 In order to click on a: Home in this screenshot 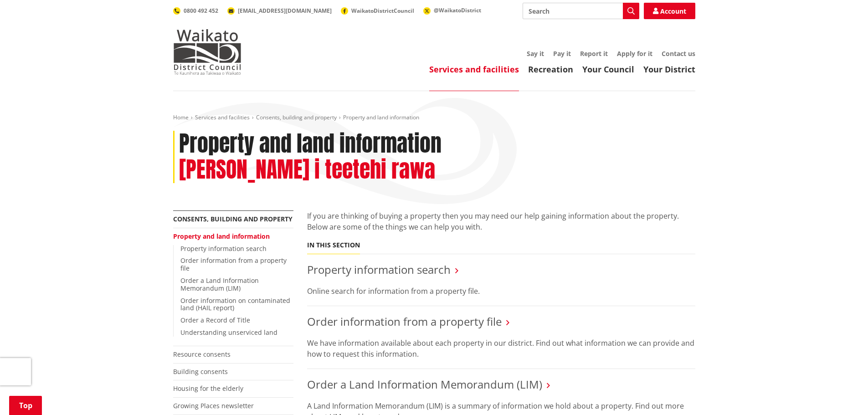, I will do `click(181, 117)`.